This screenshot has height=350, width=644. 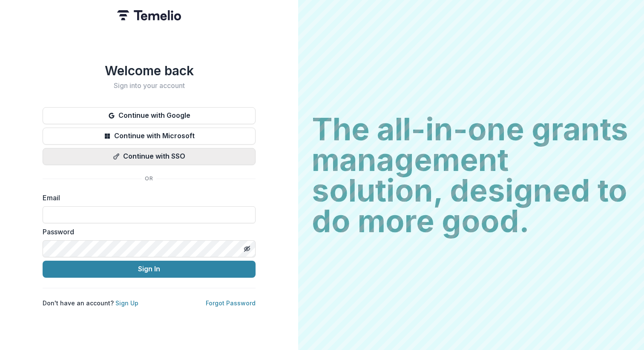 I want to click on h1: Welcome back, so click(x=149, y=71).